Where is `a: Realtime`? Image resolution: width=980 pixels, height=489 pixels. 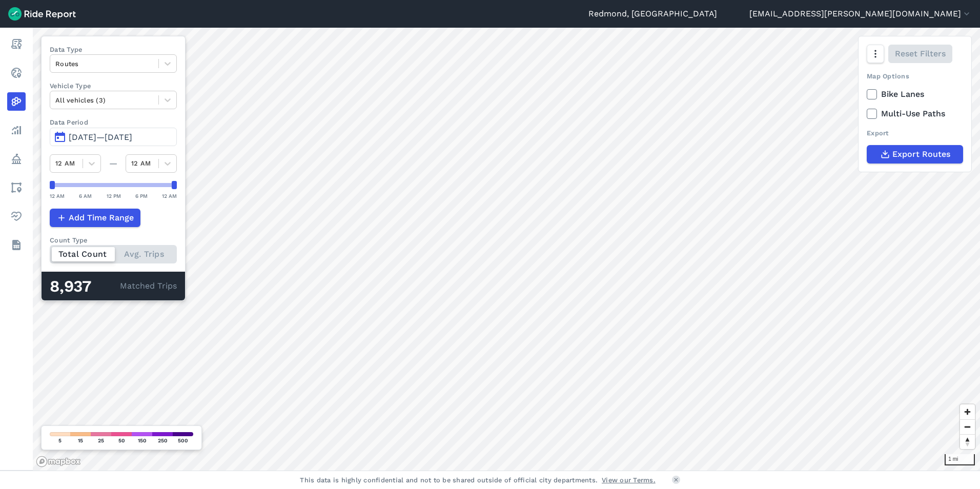
a: Realtime is located at coordinates (17, 73).